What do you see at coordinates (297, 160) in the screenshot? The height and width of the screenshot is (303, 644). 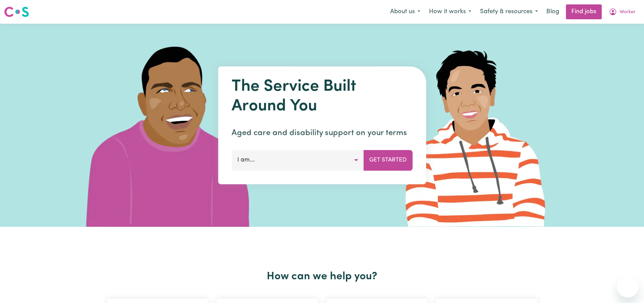 I see `button: I am...` at bounding box center [297, 160].